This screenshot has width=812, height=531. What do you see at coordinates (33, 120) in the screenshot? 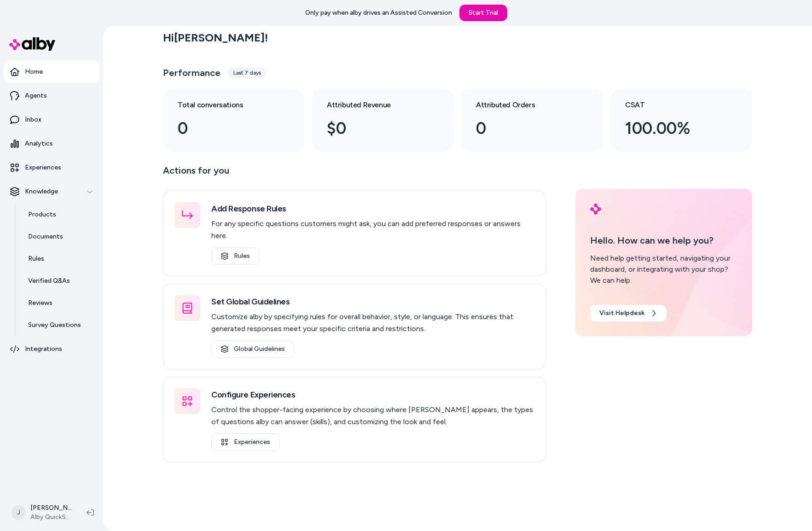
I see `p: Inbox` at bounding box center [33, 120].